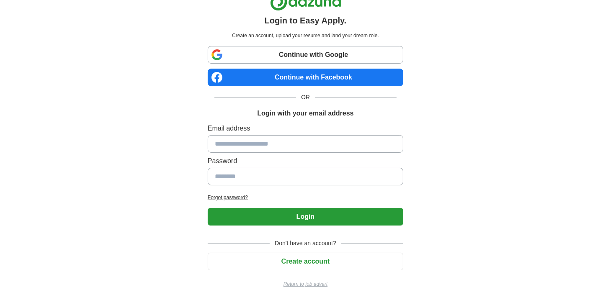 The width and height of the screenshot is (611, 300). I want to click on a: Continue with Facebook, so click(305, 77).